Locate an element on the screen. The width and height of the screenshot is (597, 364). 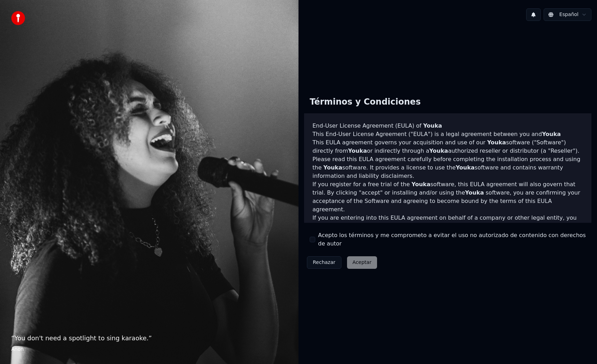
button: Rechazar is located at coordinates (324, 263).